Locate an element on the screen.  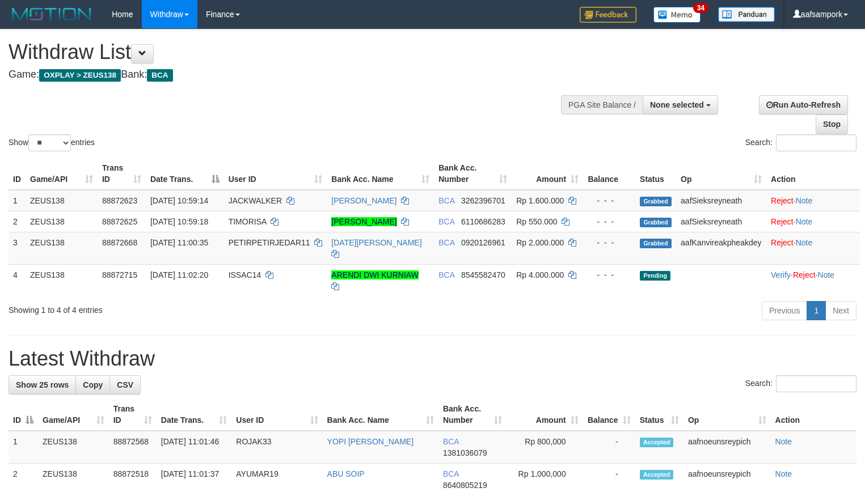
td: 3 is located at coordinates (17, 248).